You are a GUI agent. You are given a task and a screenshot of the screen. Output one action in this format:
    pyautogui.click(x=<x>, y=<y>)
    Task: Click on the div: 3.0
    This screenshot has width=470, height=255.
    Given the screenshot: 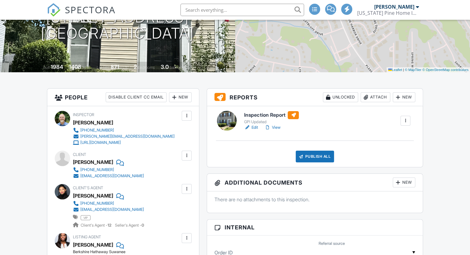 What is the action you would take?
    pyautogui.click(x=165, y=67)
    